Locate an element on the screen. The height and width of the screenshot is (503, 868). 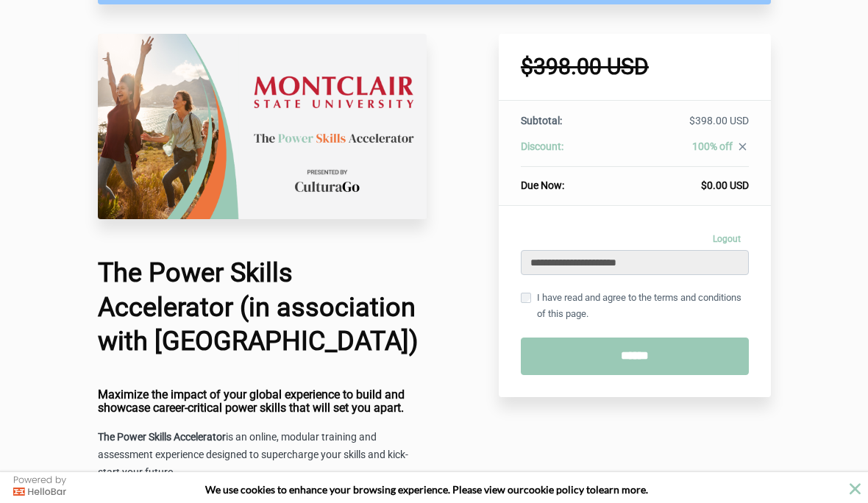
h4: Maximize the impact of your global experience to build and showcase career-critical power skills ... is located at coordinates (263, 401).